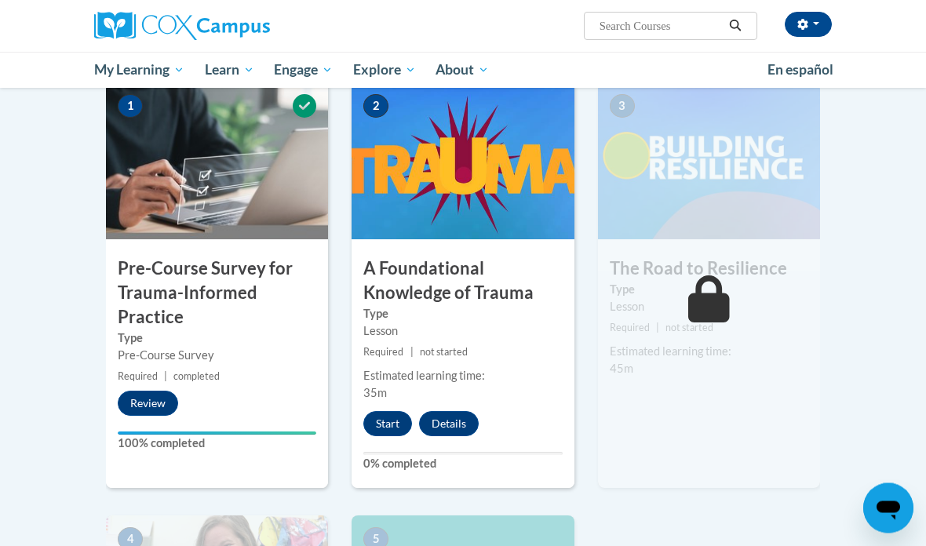  Describe the element at coordinates (139, 70) in the screenshot. I see `span: My Learning` at that location.